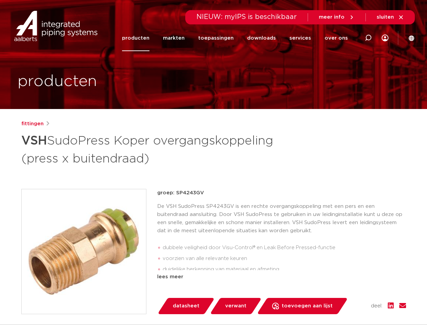 This screenshot has height=325, width=427. What do you see at coordinates (336, 38) in the screenshot?
I see `a: over ons` at bounding box center [336, 38].